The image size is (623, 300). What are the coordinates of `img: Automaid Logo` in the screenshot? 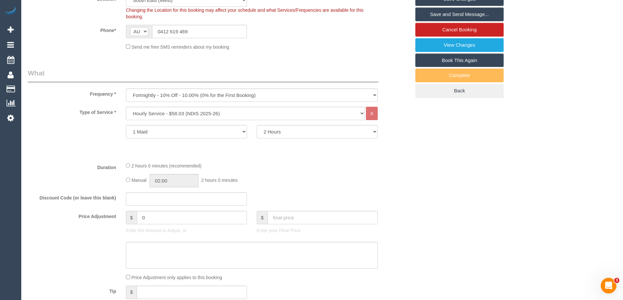 It's located at (10, 11).